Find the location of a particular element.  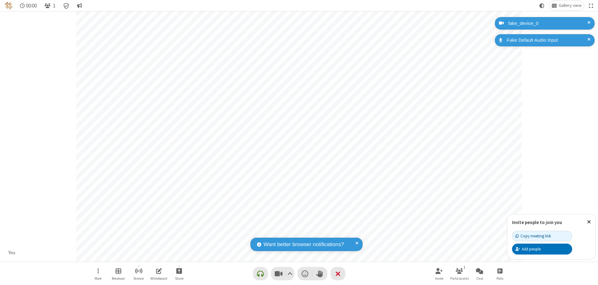

span: Gallery view is located at coordinates (570, 6).